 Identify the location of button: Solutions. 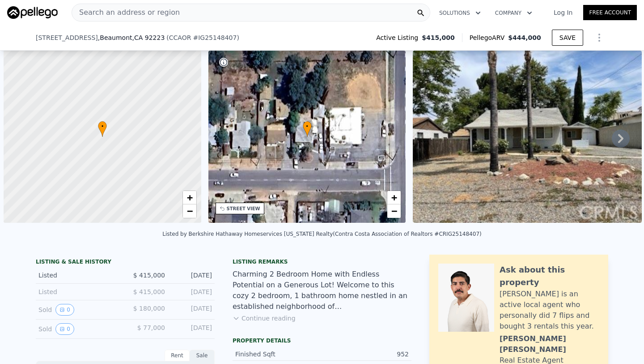
(460, 13).